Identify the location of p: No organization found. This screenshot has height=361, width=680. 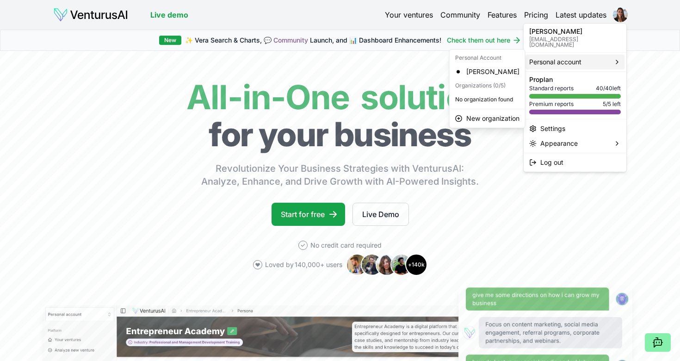
(487, 100).